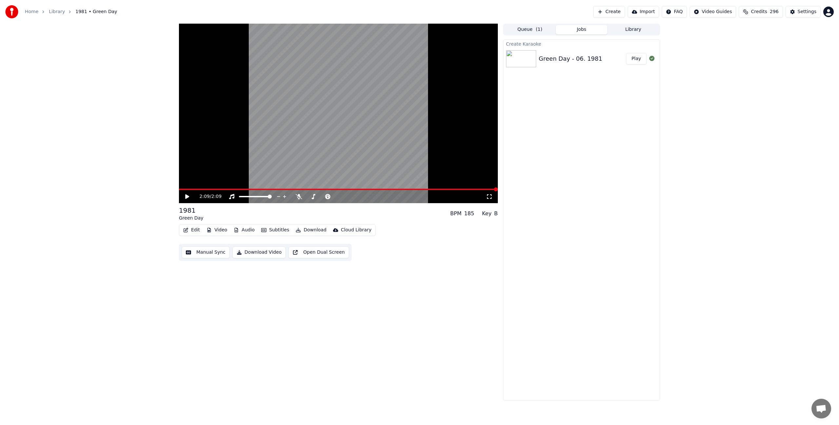  What do you see at coordinates (71, 12) in the screenshot?
I see `nav: breadcrumb` at bounding box center [71, 12].